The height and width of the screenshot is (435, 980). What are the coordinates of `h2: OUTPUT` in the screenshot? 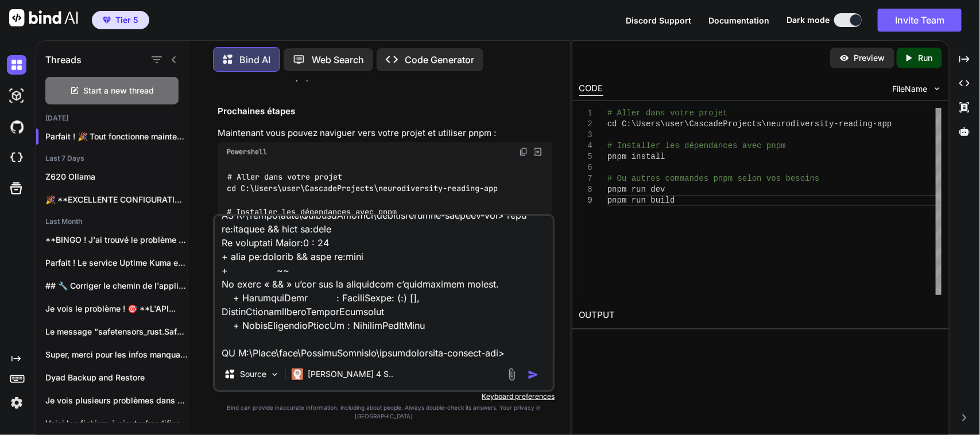 It's located at (761, 315).